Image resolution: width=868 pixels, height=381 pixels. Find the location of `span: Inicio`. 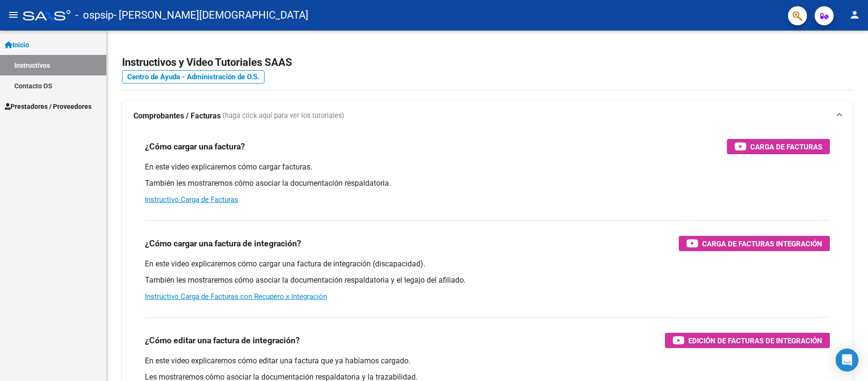

span: Inicio is located at coordinates (17, 45).